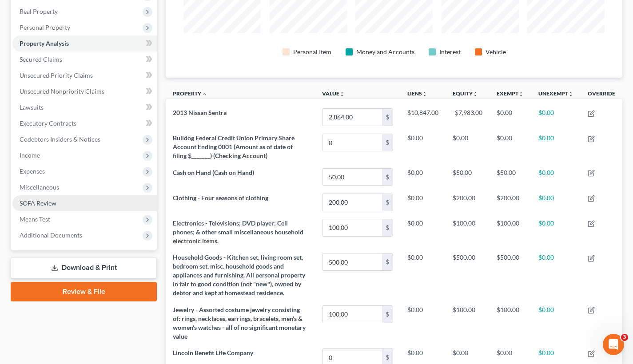 This screenshot has height=364, width=633. Describe the element at coordinates (84, 292) in the screenshot. I see `a: Review & File` at that location.